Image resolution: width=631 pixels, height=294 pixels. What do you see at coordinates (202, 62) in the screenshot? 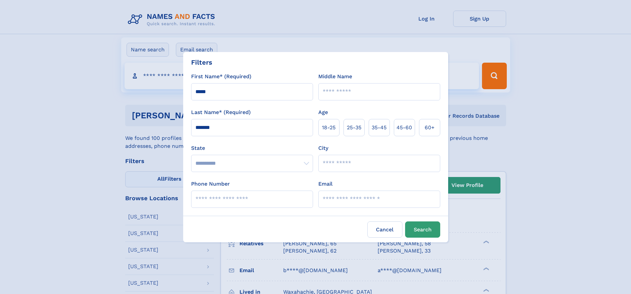
I see `div: Filters` at bounding box center [202, 62].